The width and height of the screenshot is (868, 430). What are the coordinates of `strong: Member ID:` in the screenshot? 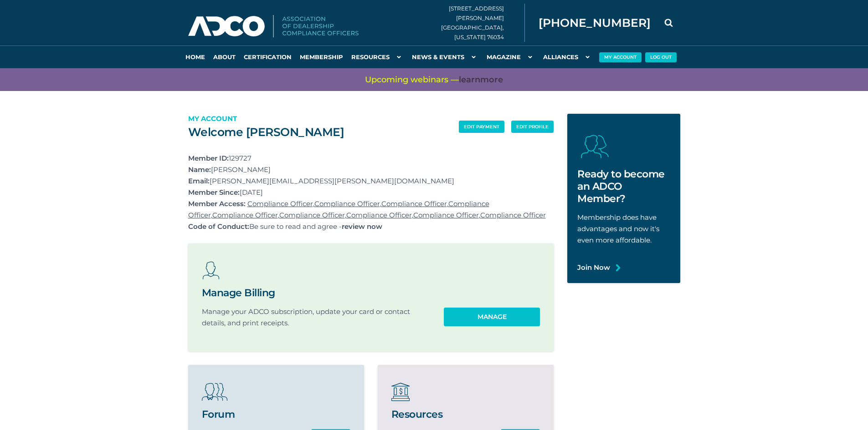 It's located at (209, 158).